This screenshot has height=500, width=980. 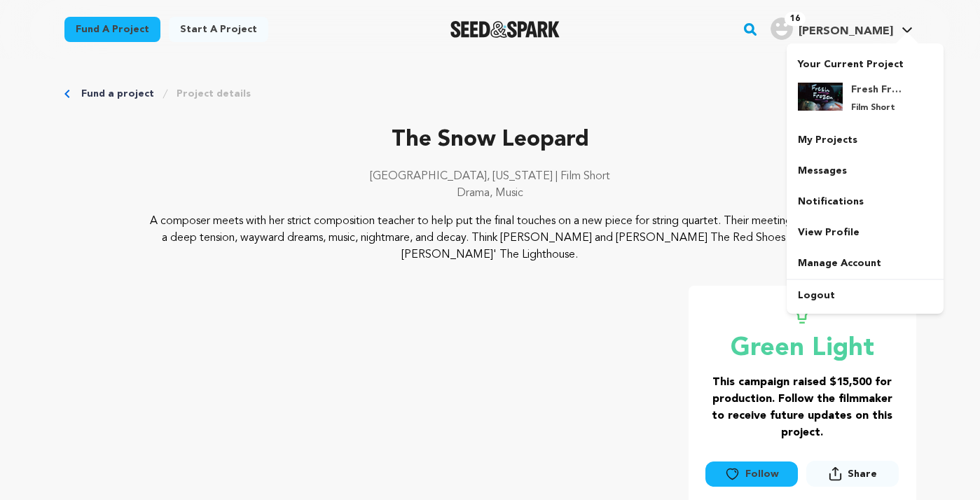 What do you see at coordinates (219, 29) in the screenshot?
I see `a: Start a project` at bounding box center [219, 29].